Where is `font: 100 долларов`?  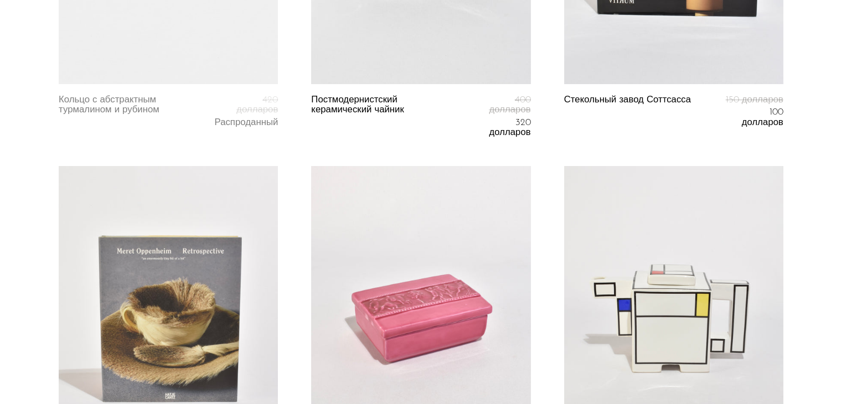 font: 100 долларов is located at coordinates (762, 117).